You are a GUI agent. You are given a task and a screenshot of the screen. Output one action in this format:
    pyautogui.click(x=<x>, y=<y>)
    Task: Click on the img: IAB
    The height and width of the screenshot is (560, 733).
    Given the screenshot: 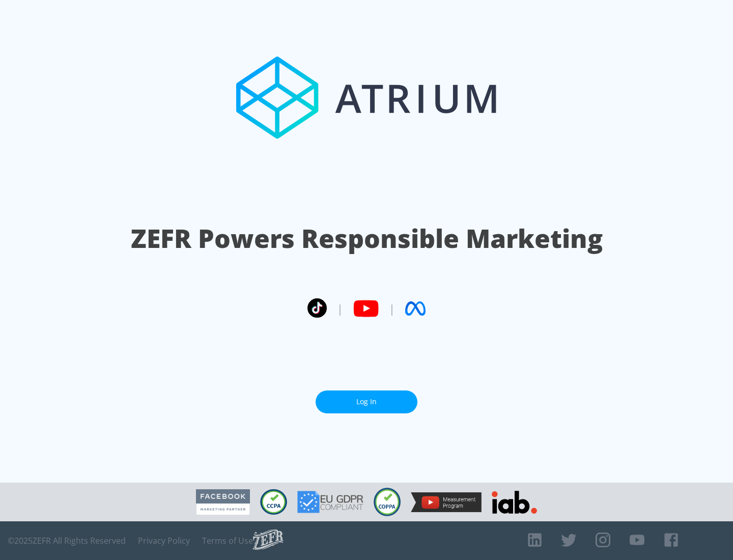 What is the action you would take?
    pyautogui.click(x=514, y=502)
    